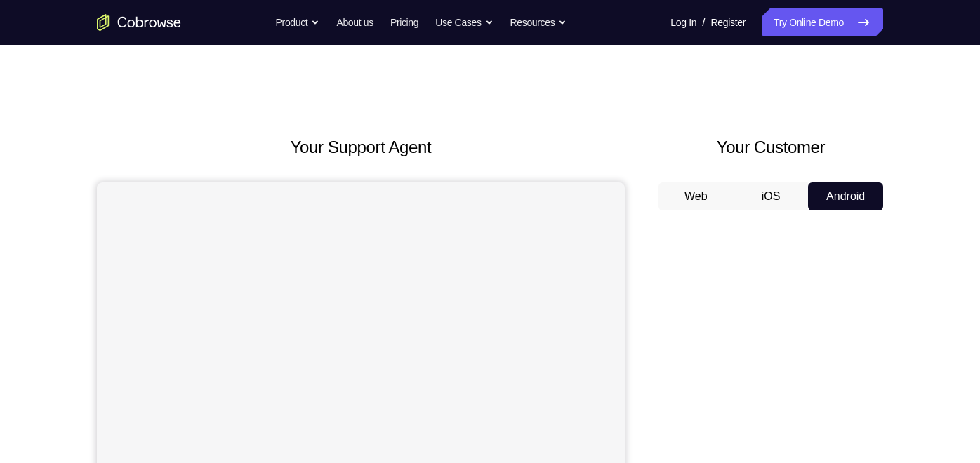 Image resolution: width=980 pixels, height=463 pixels. Describe the element at coordinates (139, 22) in the screenshot. I see `a: Go to the home page` at that location.